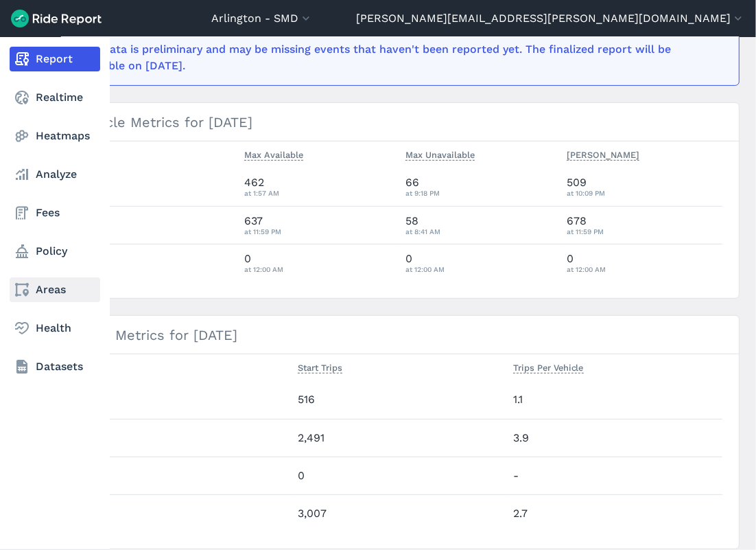  I want to click on button: Trips Per Vehicle, so click(548, 368).